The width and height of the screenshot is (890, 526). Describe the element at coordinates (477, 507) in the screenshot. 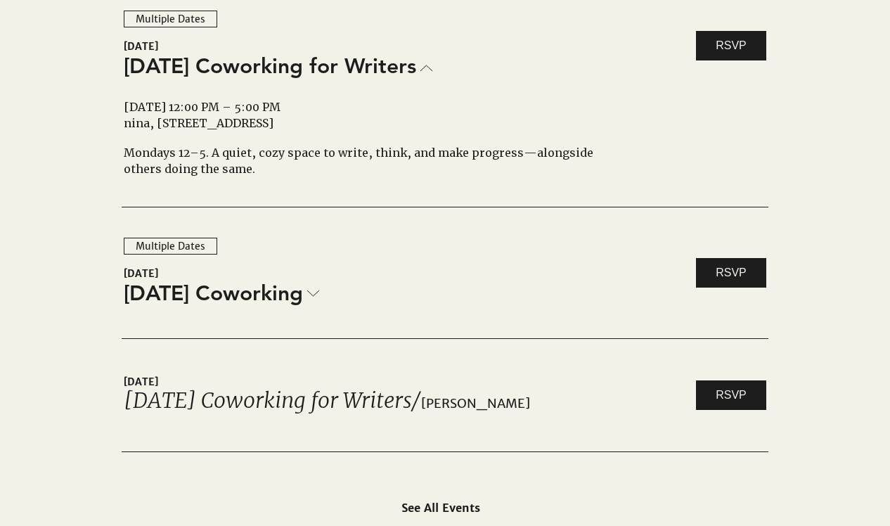

I see `a: See All Events` at that location.